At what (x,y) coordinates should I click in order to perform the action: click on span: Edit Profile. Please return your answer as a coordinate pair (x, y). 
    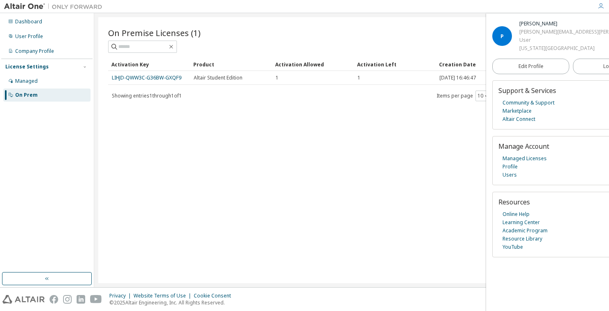
    Looking at the image, I should click on (531, 66).